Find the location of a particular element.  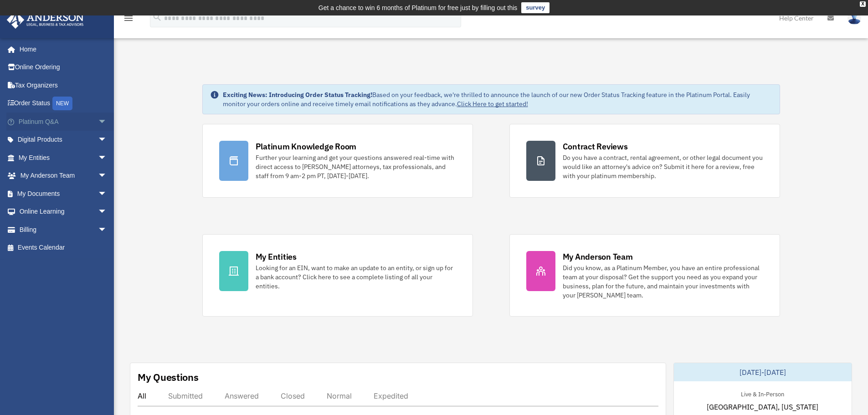

div: My Anderson Team is located at coordinates (598, 257).